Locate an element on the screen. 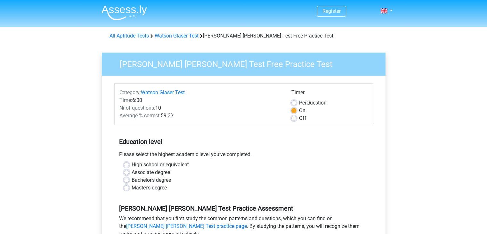  span: Time: is located at coordinates (126, 100).